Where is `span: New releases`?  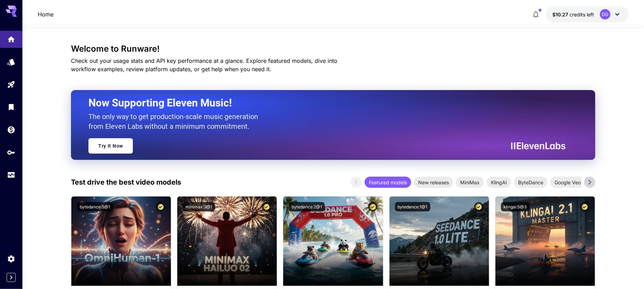 span: New releases is located at coordinates (434, 182).